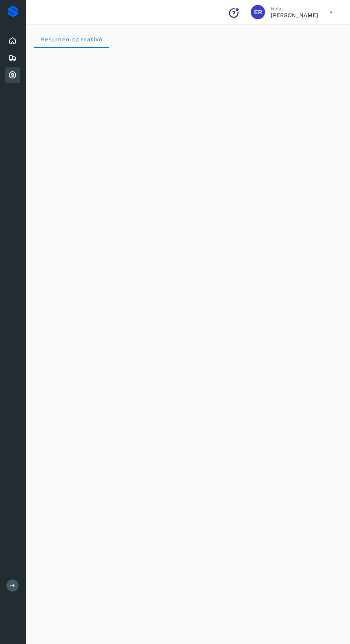  I want to click on p: Hola,, so click(294, 9).